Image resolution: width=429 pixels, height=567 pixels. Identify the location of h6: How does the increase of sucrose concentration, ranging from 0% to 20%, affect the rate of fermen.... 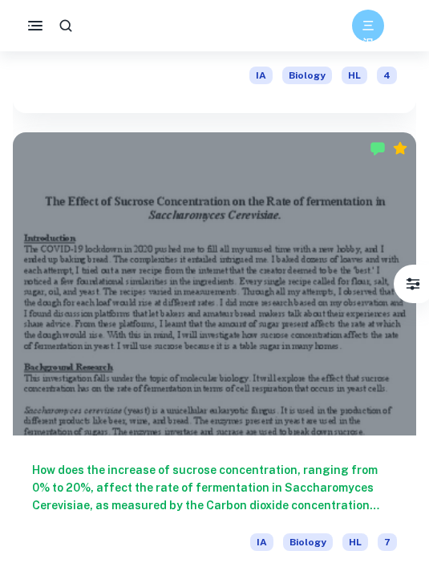
(214, 487).